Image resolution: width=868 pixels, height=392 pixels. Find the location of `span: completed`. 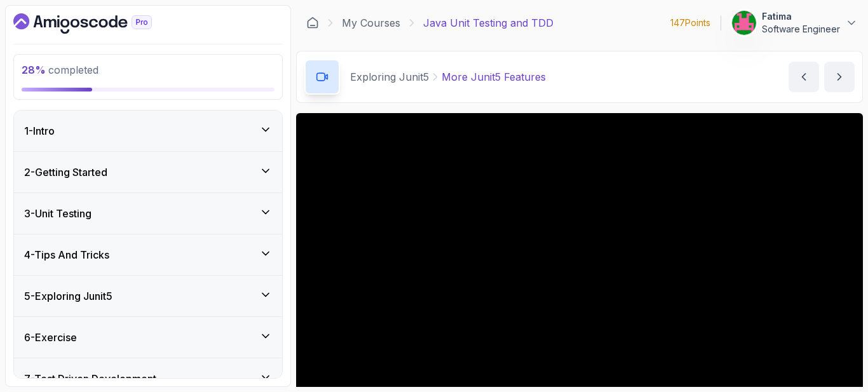

span: completed is located at coordinates (60, 70).